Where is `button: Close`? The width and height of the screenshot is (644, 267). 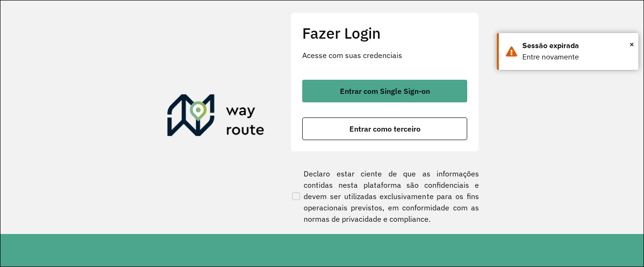 button: Close is located at coordinates (632, 44).